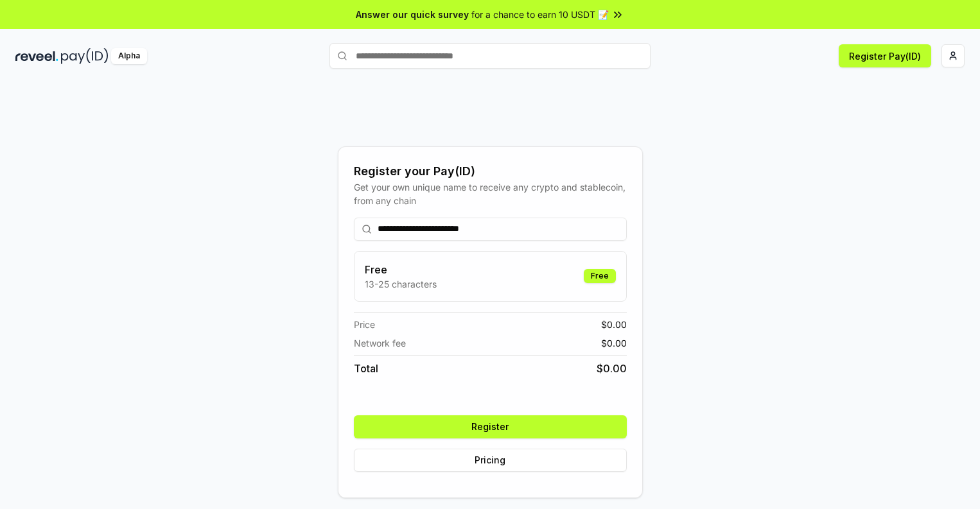 The width and height of the screenshot is (980, 509). What do you see at coordinates (364, 324) in the screenshot?
I see `span: Price` at bounding box center [364, 324].